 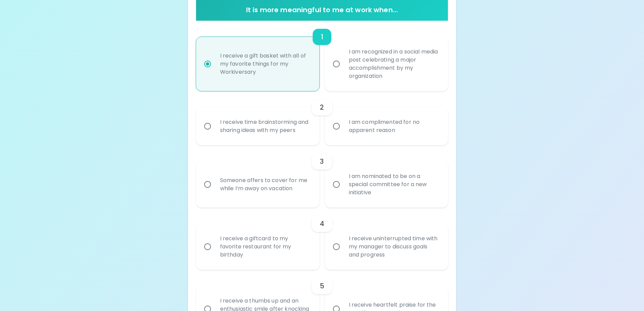 What do you see at coordinates (322, 37) in the screenshot?
I see `h6: 1` at bounding box center [322, 37].